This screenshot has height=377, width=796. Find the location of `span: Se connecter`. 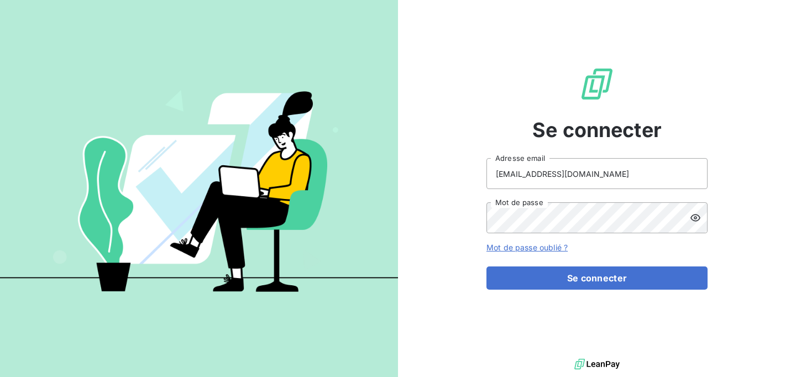

span: Se connecter is located at coordinates (597, 130).